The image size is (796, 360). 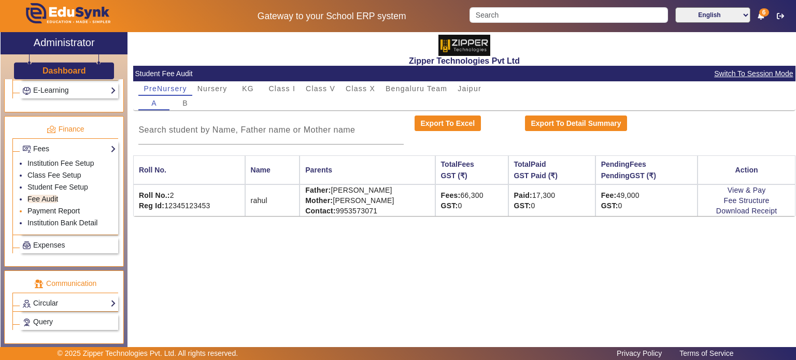 What do you see at coordinates (54, 175) in the screenshot?
I see `a: Class Fee Setup` at bounding box center [54, 175].